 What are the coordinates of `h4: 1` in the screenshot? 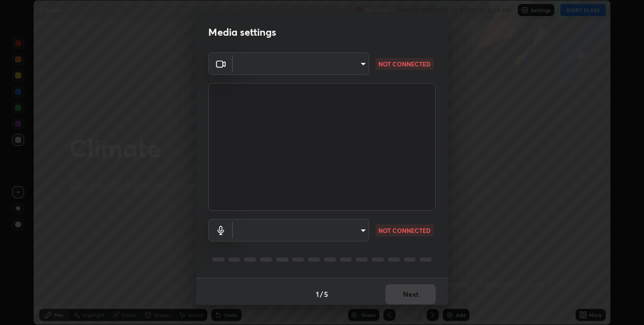 It's located at (317, 294).